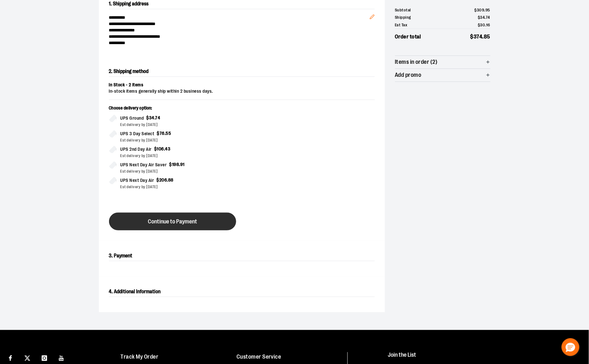  I want to click on a: Visit our X page, so click(27, 357).